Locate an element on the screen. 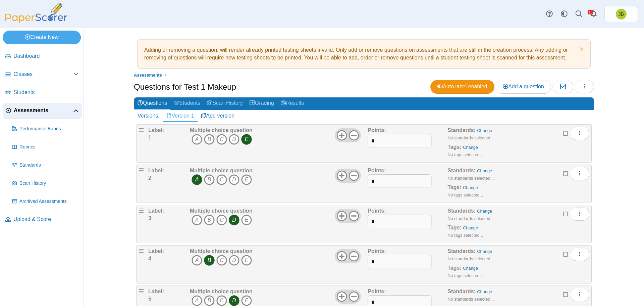 The width and height of the screenshot is (644, 306). a: Grading is located at coordinates (262, 104).